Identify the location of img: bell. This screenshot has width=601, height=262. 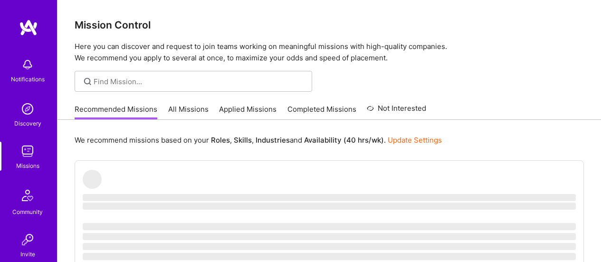
(28, 65).